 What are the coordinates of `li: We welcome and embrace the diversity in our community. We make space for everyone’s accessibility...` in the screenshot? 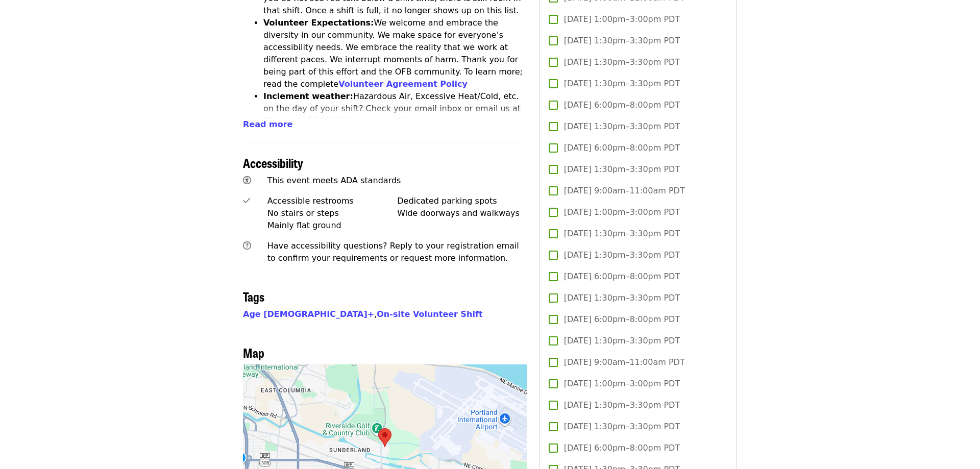 It's located at (395, 54).